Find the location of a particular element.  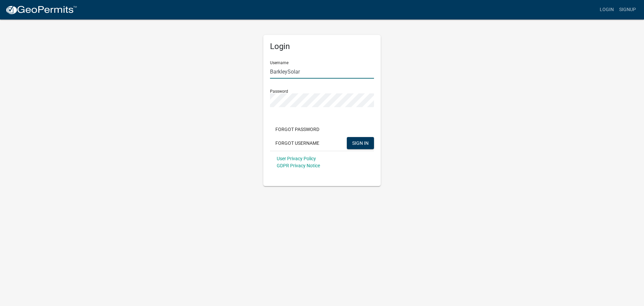

h5: Login is located at coordinates (322, 46).